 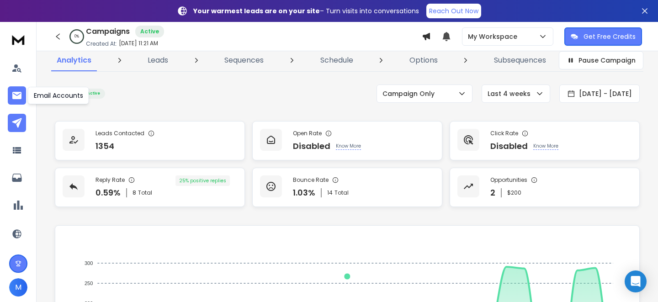 What do you see at coordinates (158, 60) in the screenshot?
I see `a: Leads` at bounding box center [158, 60].